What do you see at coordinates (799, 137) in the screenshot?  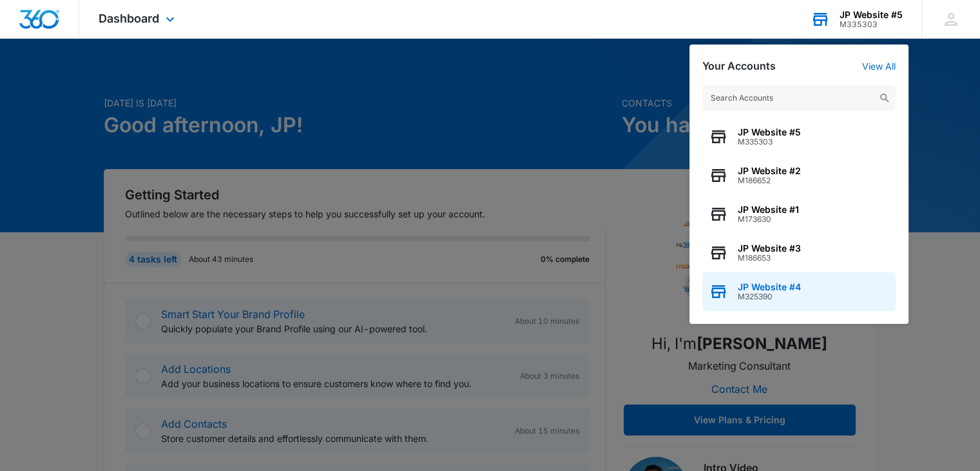 I see `button: JP Website #5M335303` at bounding box center [799, 137].